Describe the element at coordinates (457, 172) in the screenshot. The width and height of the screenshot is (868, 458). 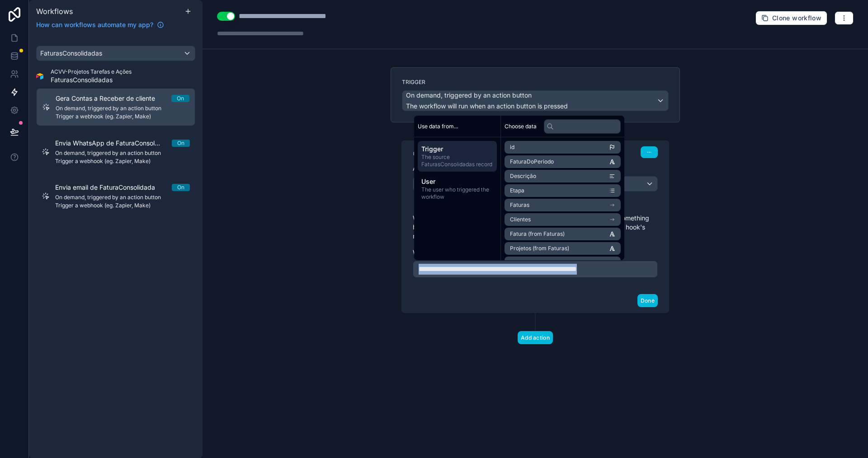
I see `div: scrollable content` at that location.